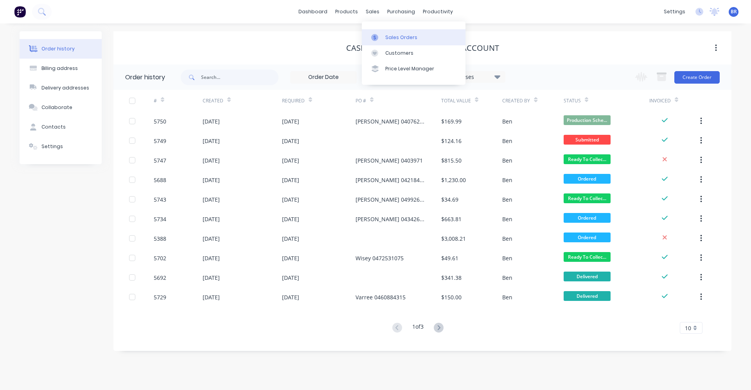 Image resolution: width=751 pixels, height=390 pixels. I want to click on div: 15 Statuses, so click(472, 77).